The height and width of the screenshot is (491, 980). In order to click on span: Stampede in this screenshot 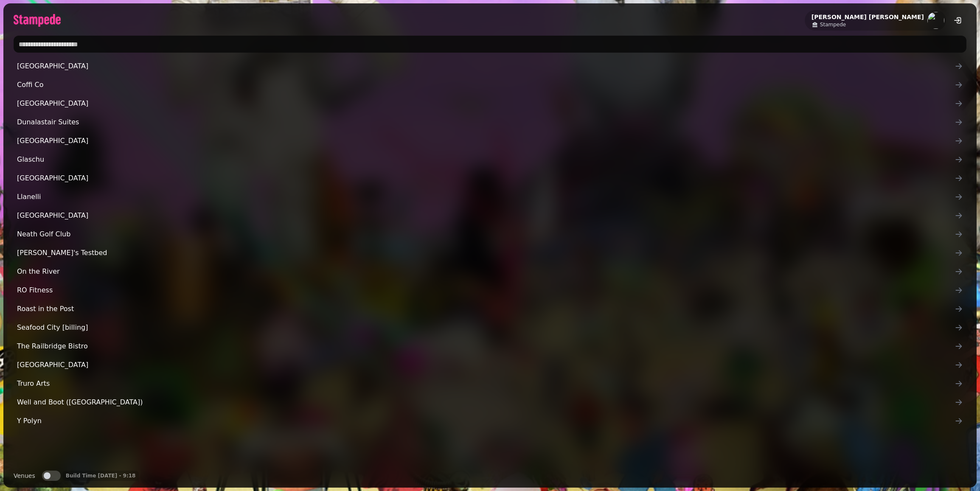, I will do `click(833, 25)`.